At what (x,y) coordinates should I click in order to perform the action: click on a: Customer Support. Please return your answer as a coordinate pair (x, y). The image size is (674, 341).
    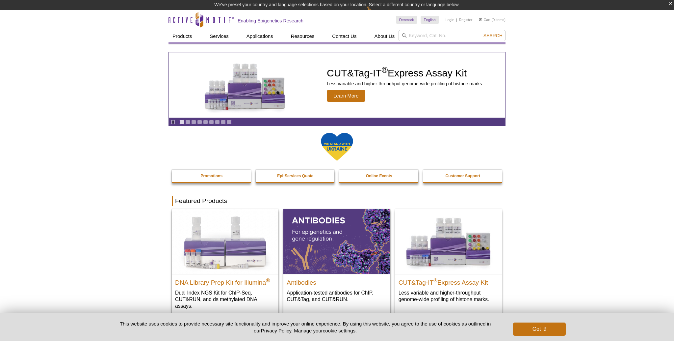
    Looking at the image, I should click on (463, 176).